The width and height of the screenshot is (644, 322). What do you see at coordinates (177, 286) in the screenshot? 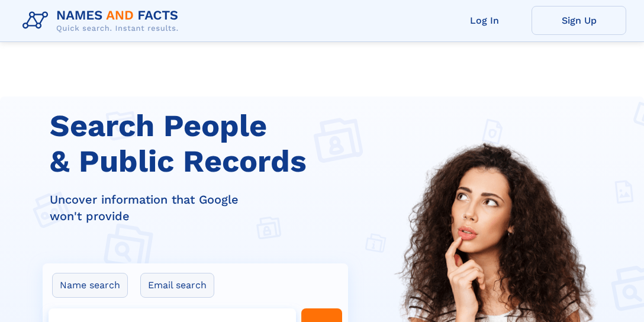
I see `label: Email search` at bounding box center [177, 286].